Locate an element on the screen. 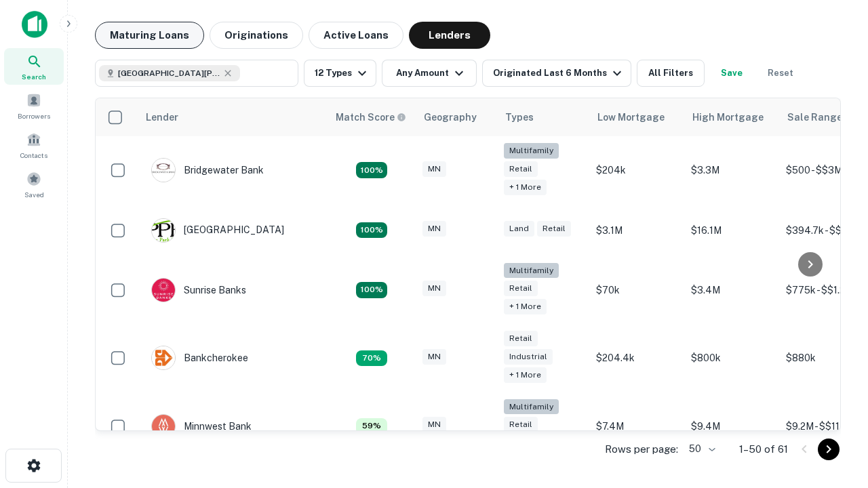 The height and width of the screenshot is (488, 868). button: 12 Types is located at coordinates (340, 73).